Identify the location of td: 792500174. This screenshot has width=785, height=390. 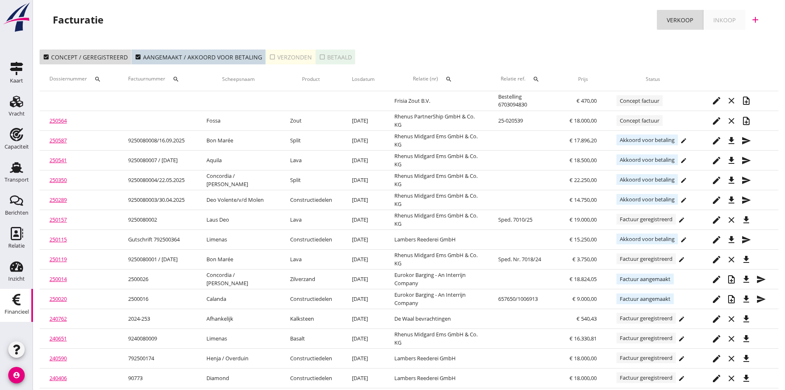
(157, 358).